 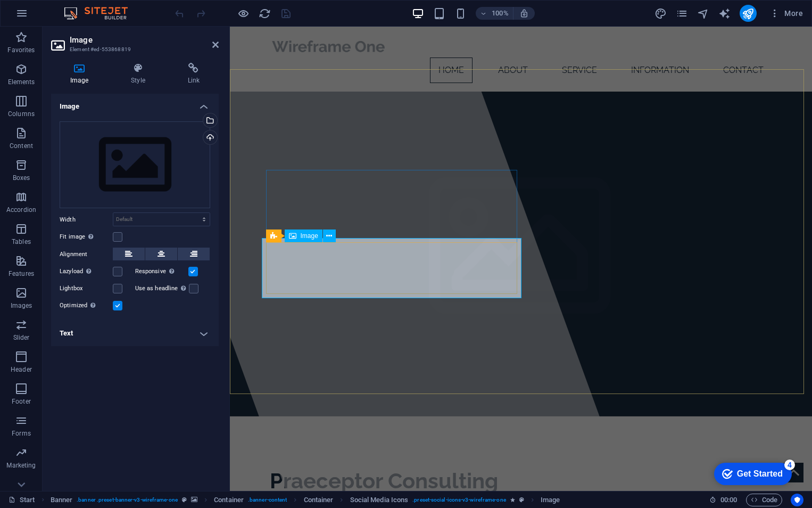 I want to click on span: More, so click(x=785, y=13).